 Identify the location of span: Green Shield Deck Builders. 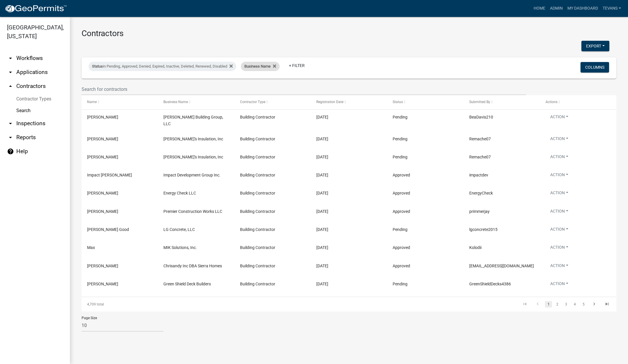
(187, 284).